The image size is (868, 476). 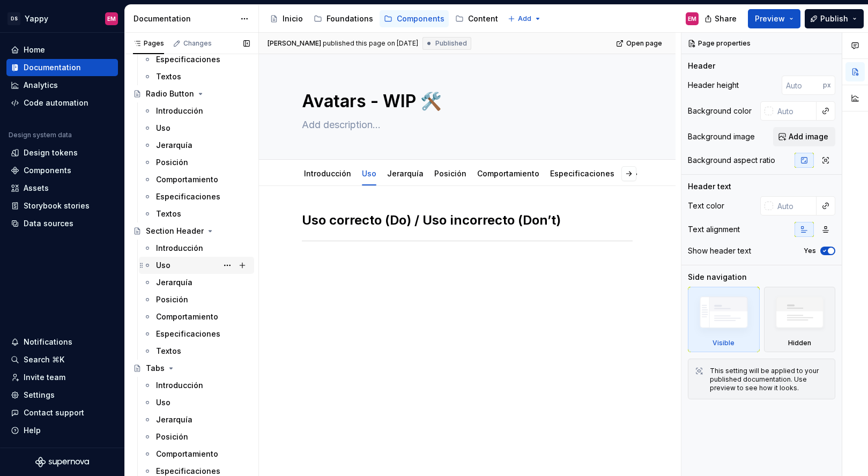 What do you see at coordinates (706, 206) in the screenshot?
I see `div: Text color` at bounding box center [706, 206].